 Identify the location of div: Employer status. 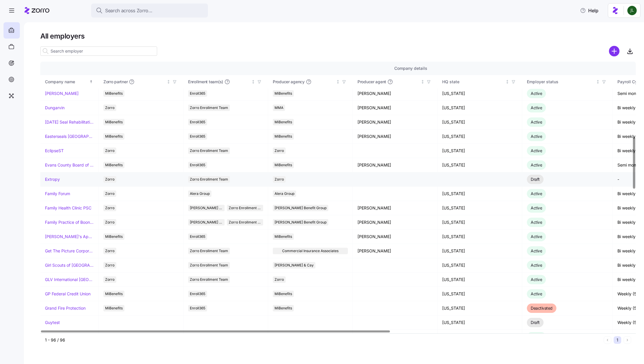
(561, 82).